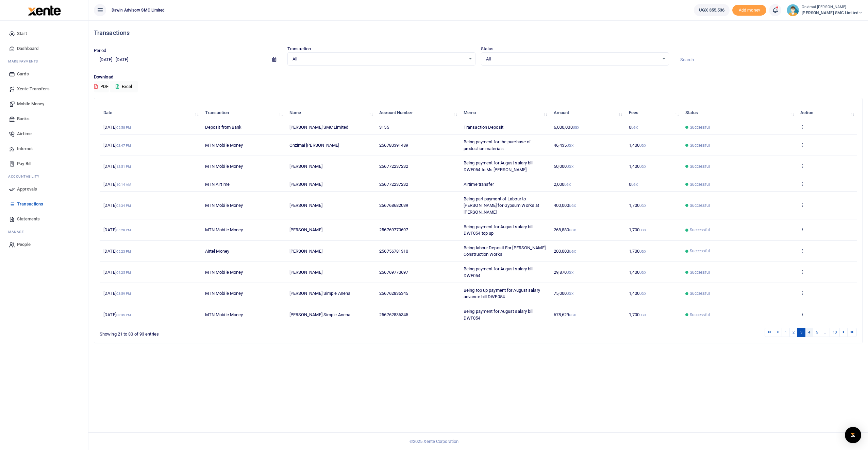  Describe the element at coordinates (44, 89) in the screenshot. I see `a: Xente Transfers` at that location.